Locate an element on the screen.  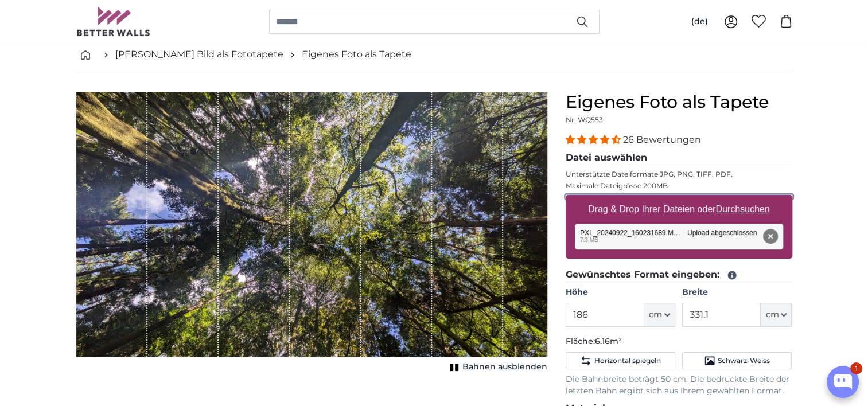
img: Betterwalls is located at coordinates (114, 21).